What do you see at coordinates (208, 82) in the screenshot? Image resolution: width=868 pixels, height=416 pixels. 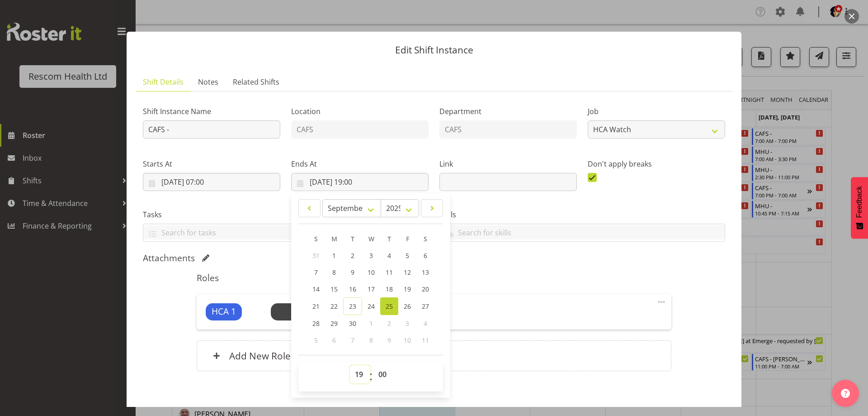 I see `span: Notes` at bounding box center [208, 82].